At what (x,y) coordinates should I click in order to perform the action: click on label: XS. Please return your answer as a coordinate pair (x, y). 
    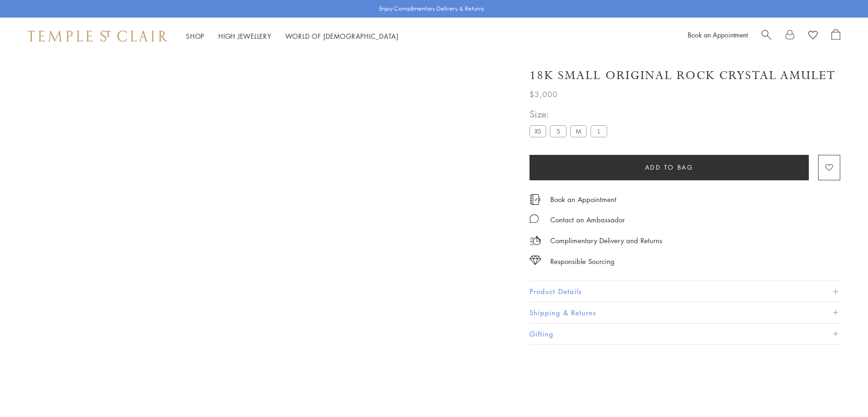
    Looking at the image, I should click on (538, 131).